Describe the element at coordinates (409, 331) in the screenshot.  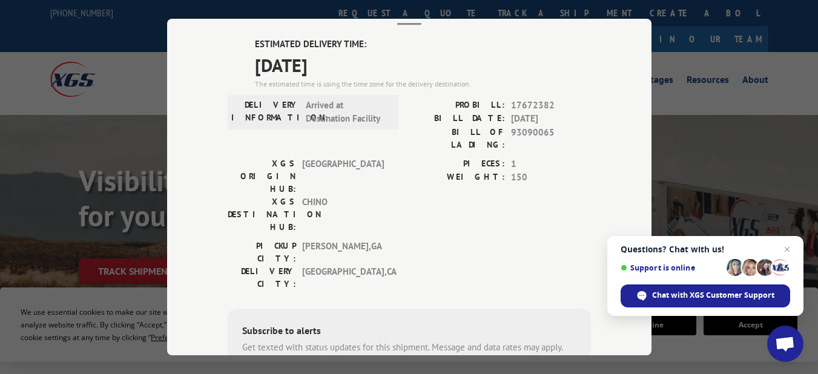
I see `div: Subscribe to alerts` at that location.